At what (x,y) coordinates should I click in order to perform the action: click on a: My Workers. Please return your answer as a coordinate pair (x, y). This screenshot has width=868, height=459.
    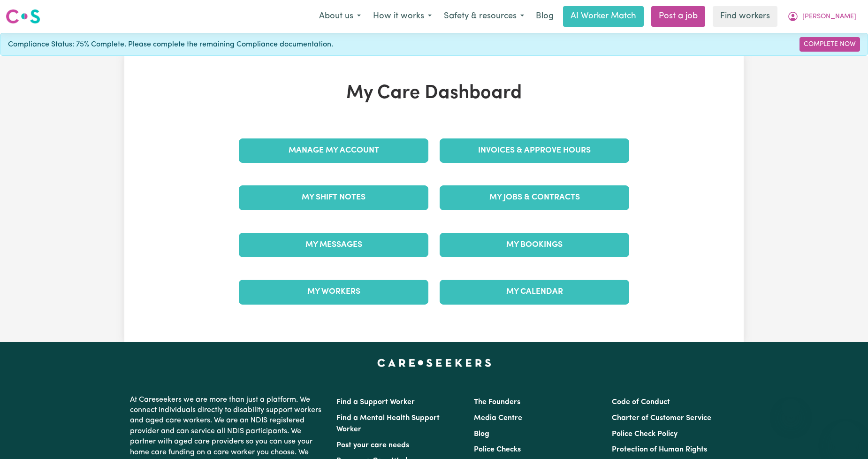
    Looking at the image, I should click on (334, 292).